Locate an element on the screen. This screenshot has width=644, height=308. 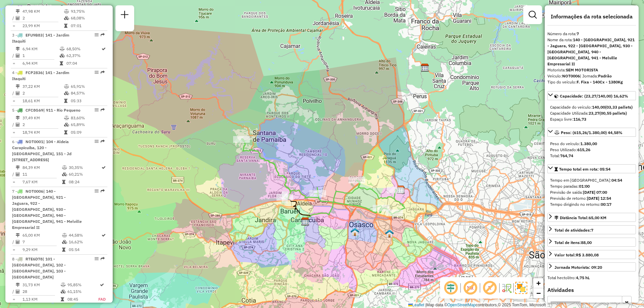
td: 30,35% is located at coordinates (85, 168).